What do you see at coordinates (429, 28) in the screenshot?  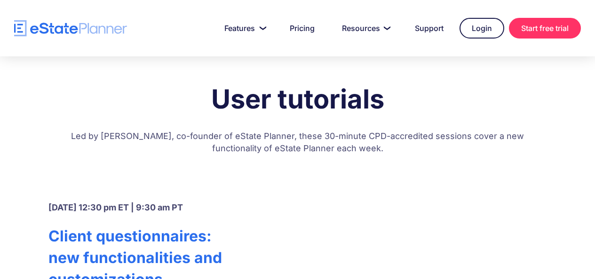 I see `a: Support` at bounding box center [429, 28].